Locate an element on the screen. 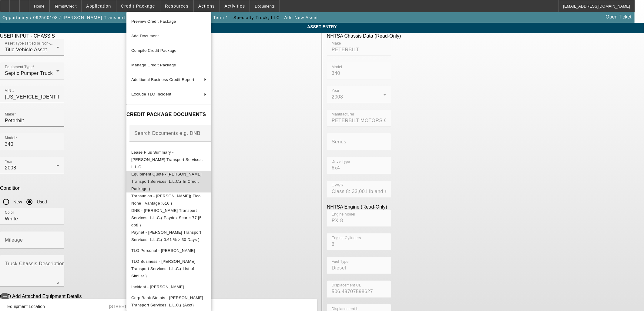  mat-label: Search Documents e.g. DNB is located at coordinates (167, 133).